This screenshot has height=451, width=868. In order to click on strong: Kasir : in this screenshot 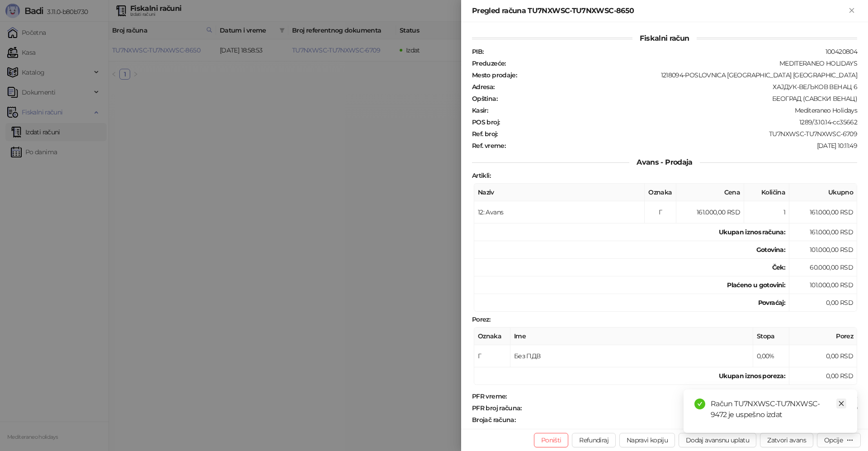, I will do `click(480, 110)`.